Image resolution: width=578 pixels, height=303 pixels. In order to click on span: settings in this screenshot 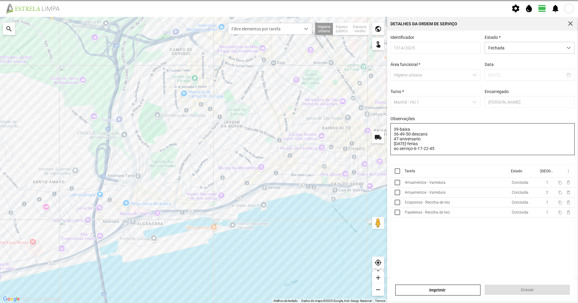, I will do `click(516, 8)`.